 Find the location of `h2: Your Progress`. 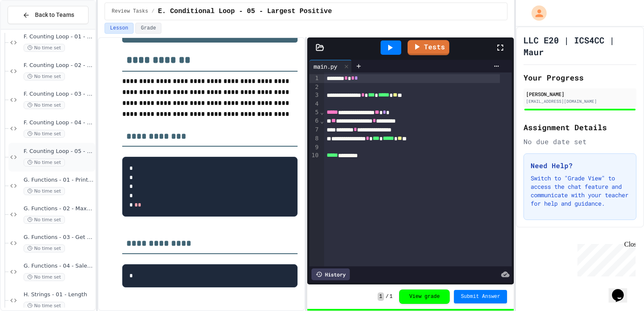

h2: Your Progress is located at coordinates (580, 78).